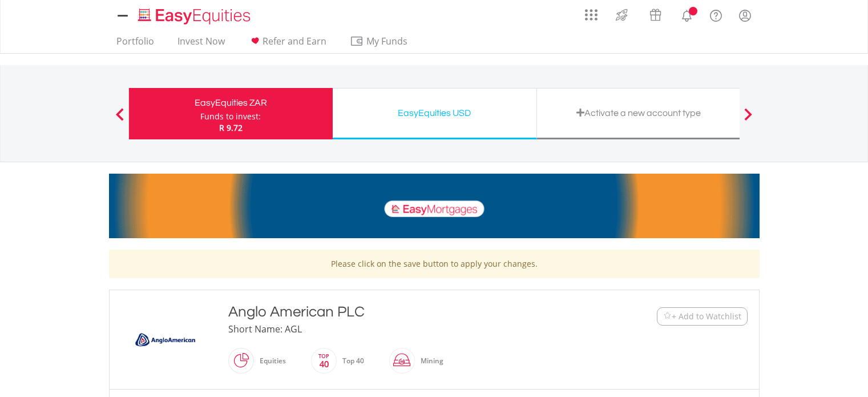  I want to click on div: Activate a new account type, so click(638, 113).